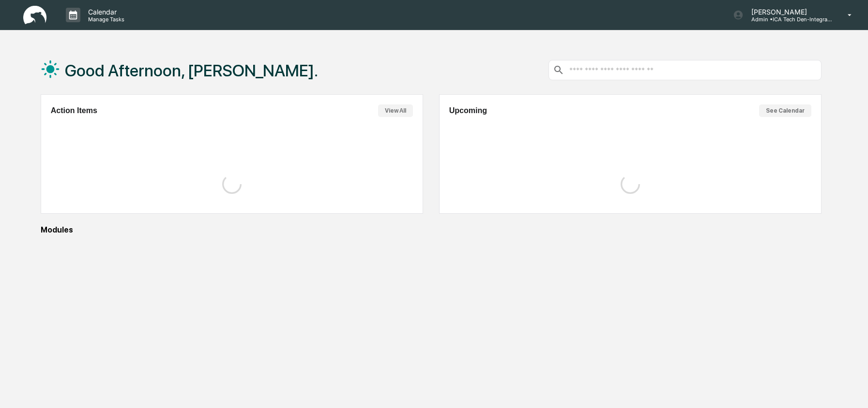 The width and height of the screenshot is (868, 408). Describe the element at coordinates (104, 12) in the screenshot. I see `p: Calendar` at that location.